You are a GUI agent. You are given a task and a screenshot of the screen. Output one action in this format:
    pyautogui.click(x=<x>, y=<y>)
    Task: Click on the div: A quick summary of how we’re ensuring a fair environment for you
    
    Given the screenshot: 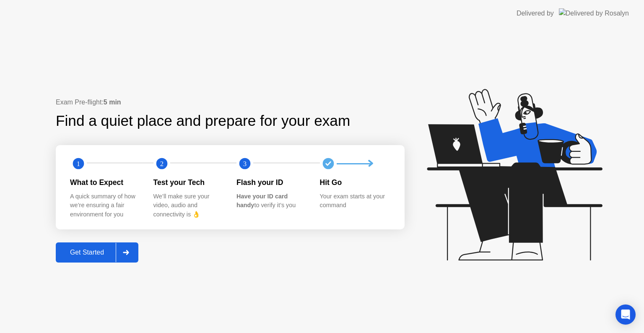 What is the action you would take?
    pyautogui.click(x=105, y=205)
    